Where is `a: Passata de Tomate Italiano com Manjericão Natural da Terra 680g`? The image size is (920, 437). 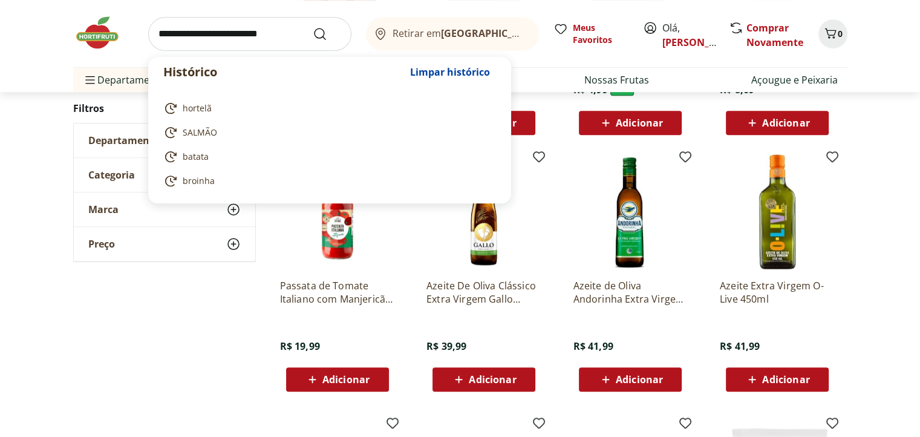
a: Passata de Tomate Italiano com Manjericão Natural da Terra 680g is located at coordinates (337, 292).